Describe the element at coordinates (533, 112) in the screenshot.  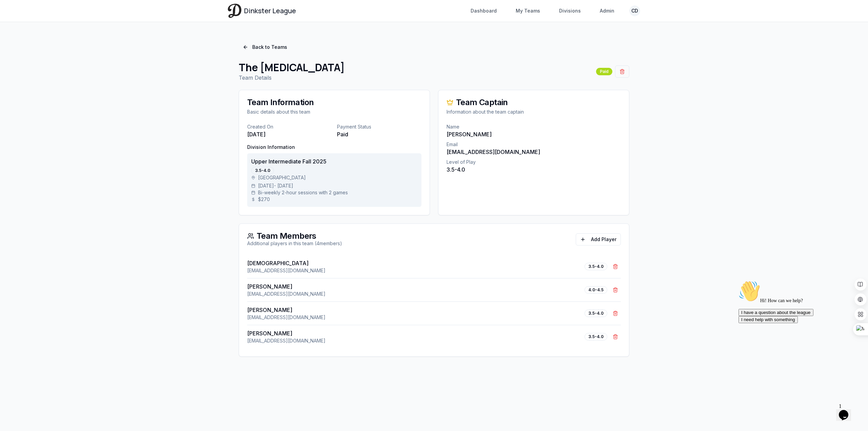
I see `div: Information about the team captain` at that location.